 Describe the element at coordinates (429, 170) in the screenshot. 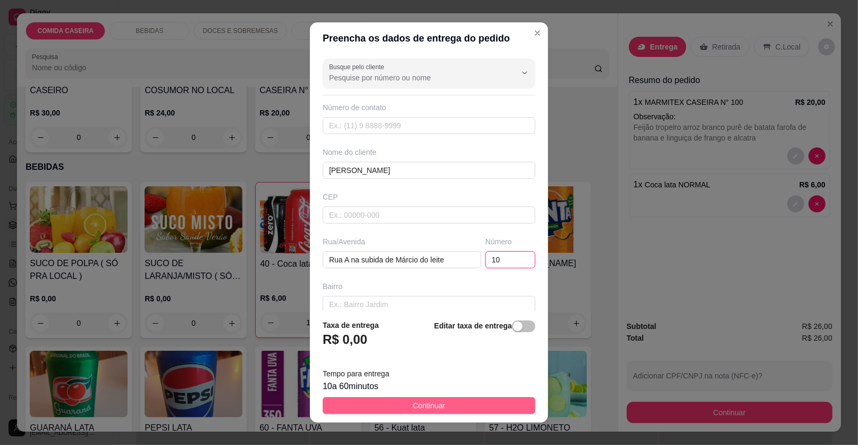

I see `input: Ex.: João da Silva` at that location.